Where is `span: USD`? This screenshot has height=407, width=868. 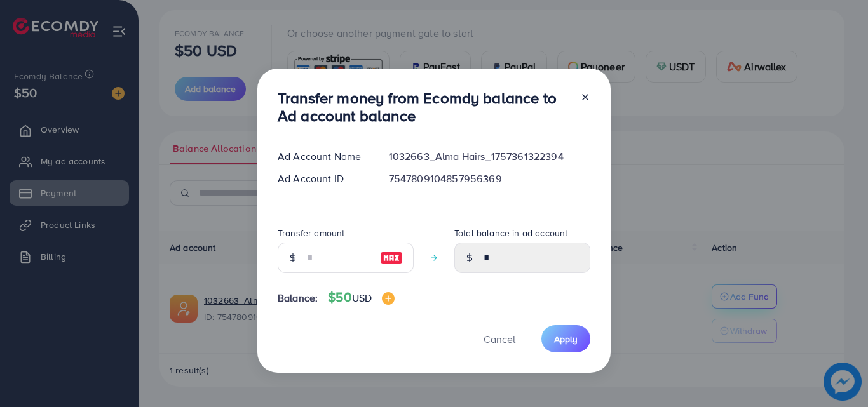 span: USD is located at coordinates (361, 298).